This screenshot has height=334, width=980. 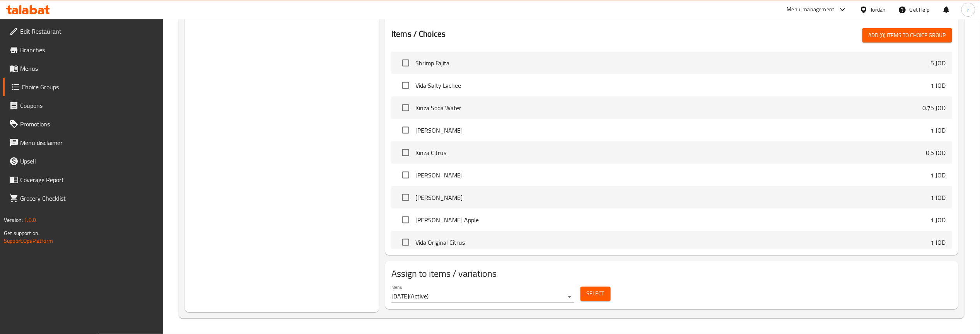 I want to click on a: Edit Restaurant, so click(x=83, y=32).